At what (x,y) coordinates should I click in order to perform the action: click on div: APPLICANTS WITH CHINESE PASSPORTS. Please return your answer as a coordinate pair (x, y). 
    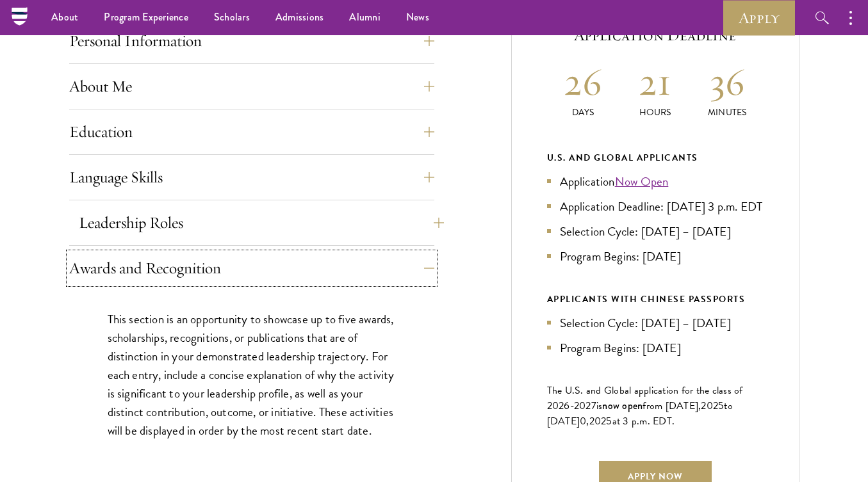
    Looking at the image, I should click on (656, 299).